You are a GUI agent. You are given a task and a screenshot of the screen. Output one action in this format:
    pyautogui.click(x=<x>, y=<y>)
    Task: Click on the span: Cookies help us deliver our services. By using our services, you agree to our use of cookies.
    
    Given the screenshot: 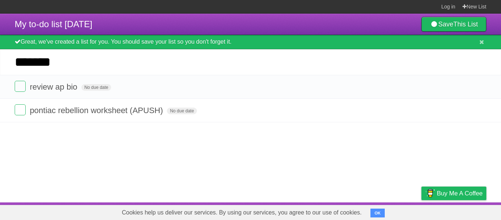 What is the action you would take?
    pyautogui.click(x=242, y=212)
    